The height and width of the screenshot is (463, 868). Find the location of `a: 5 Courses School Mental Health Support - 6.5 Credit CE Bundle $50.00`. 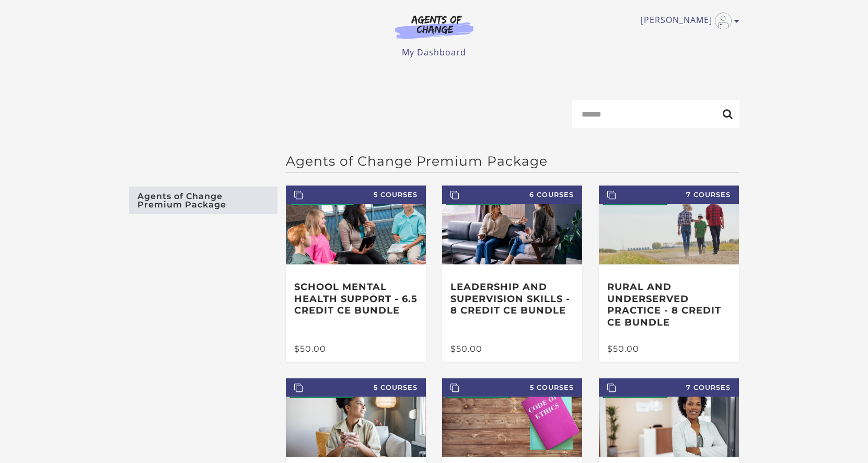

a: 5 Courses School Mental Health Support - 6.5 Credit CE Bundle $50.00 is located at coordinates (356, 274).